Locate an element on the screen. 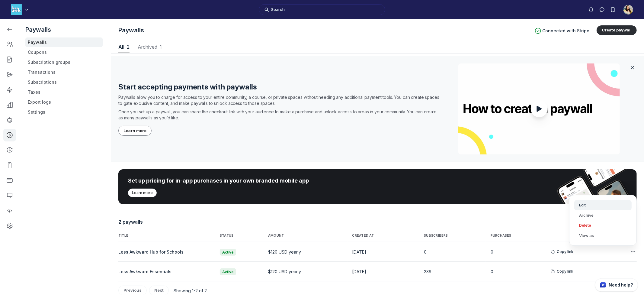  span: 2 paywalls is located at coordinates (131, 222).